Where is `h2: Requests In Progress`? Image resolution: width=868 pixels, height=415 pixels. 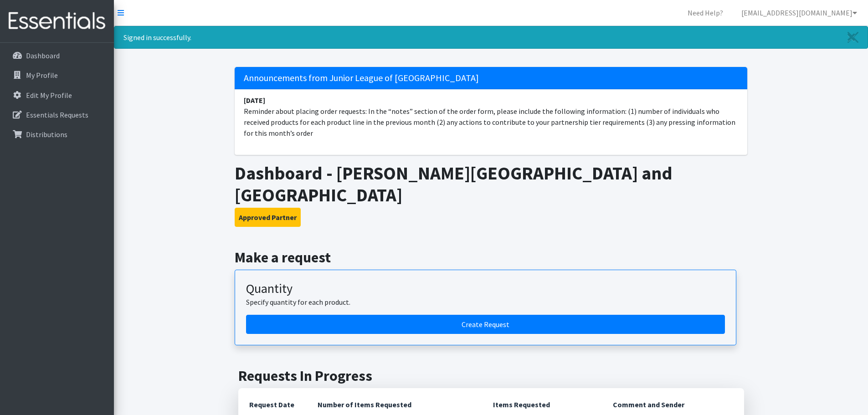 h2: Requests In Progress is located at coordinates (491, 375).